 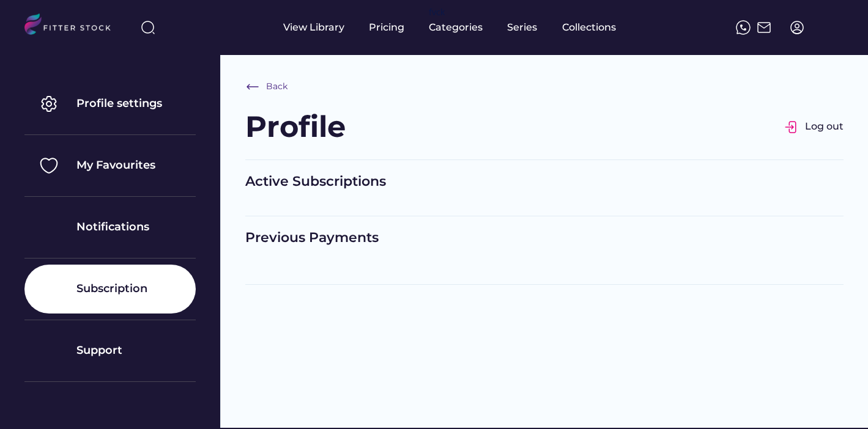 What do you see at coordinates (112, 289) in the screenshot?
I see `div: Subscription` at bounding box center [112, 289].